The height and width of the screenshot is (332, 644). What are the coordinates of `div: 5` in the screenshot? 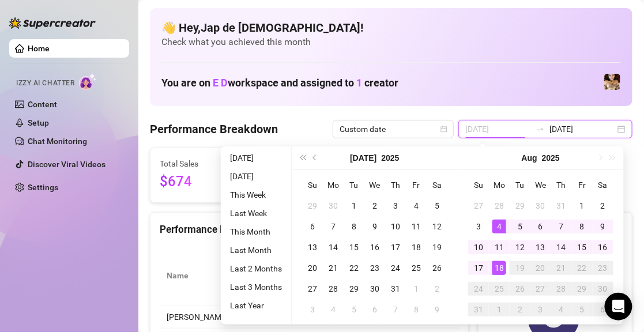 It's located at (520, 227).